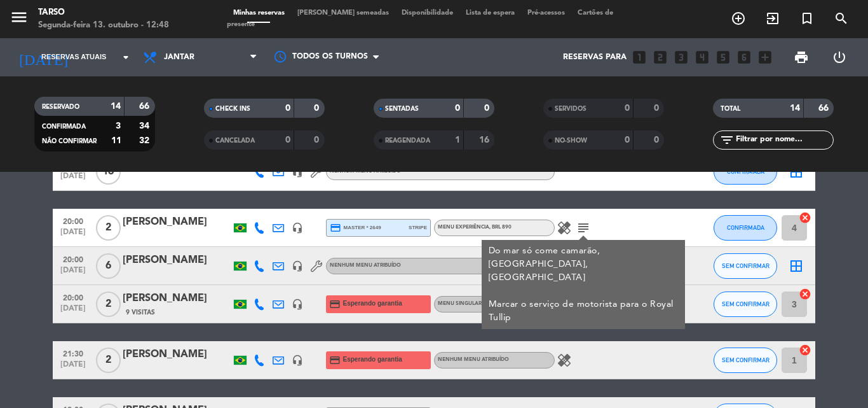  Describe the element at coordinates (744, 57) in the screenshot. I see `i: looks_6` at that location.